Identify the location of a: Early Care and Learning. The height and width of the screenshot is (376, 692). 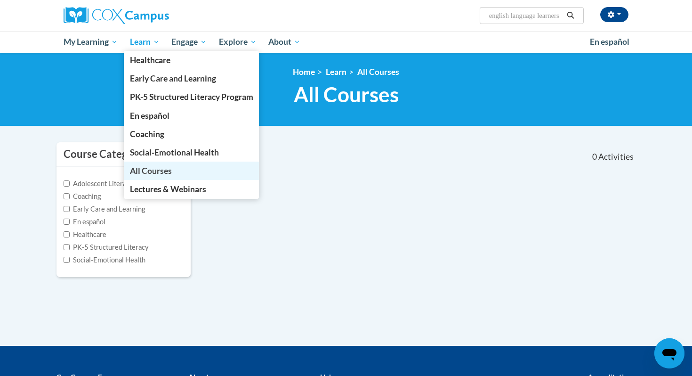
(192, 78).